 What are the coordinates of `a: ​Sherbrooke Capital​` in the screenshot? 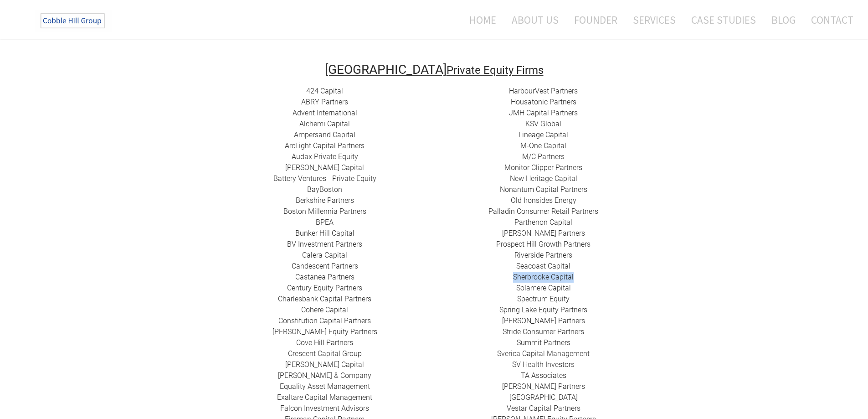 It's located at (543, 277).